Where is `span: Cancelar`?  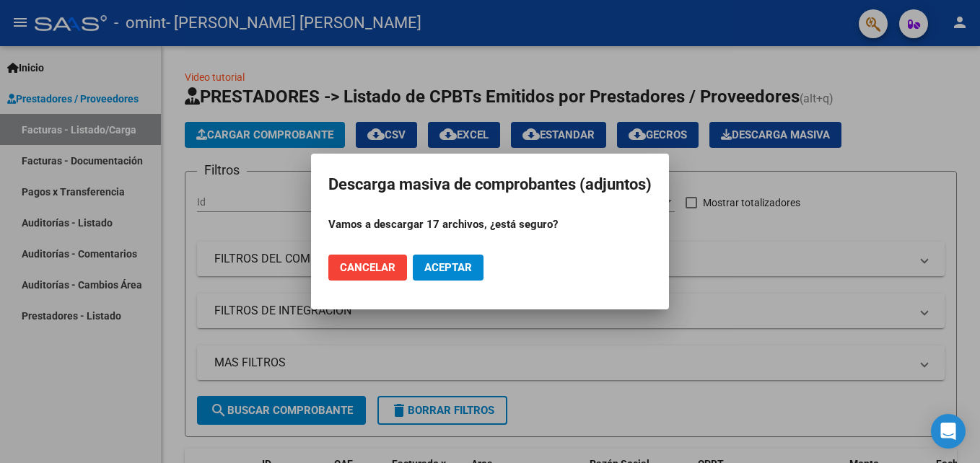 span: Cancelar is located at coordinates (367, 268).